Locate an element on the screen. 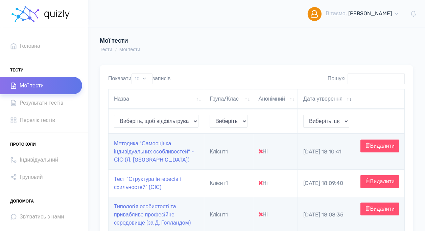 The image size is (425, 231). span: Груповий is located at coordinates (31, 177).